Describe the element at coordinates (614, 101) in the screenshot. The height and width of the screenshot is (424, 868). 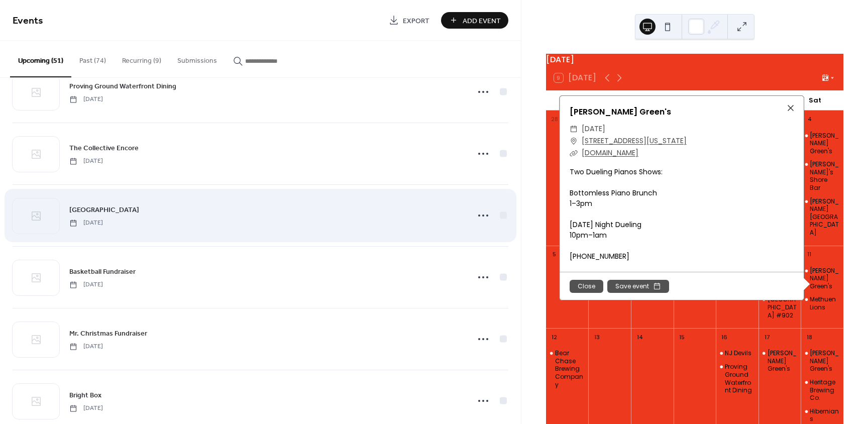
I see `div: Mon` at that location.